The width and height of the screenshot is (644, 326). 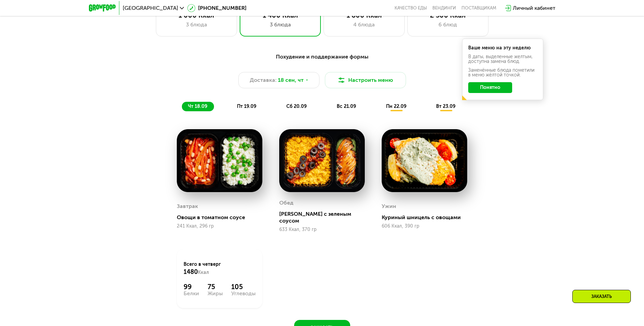 What do you see at coordinates (424, 226) in the screenshot?
I see `div: 606 Ккал, 390 гр` at bounding box center [424, 226].